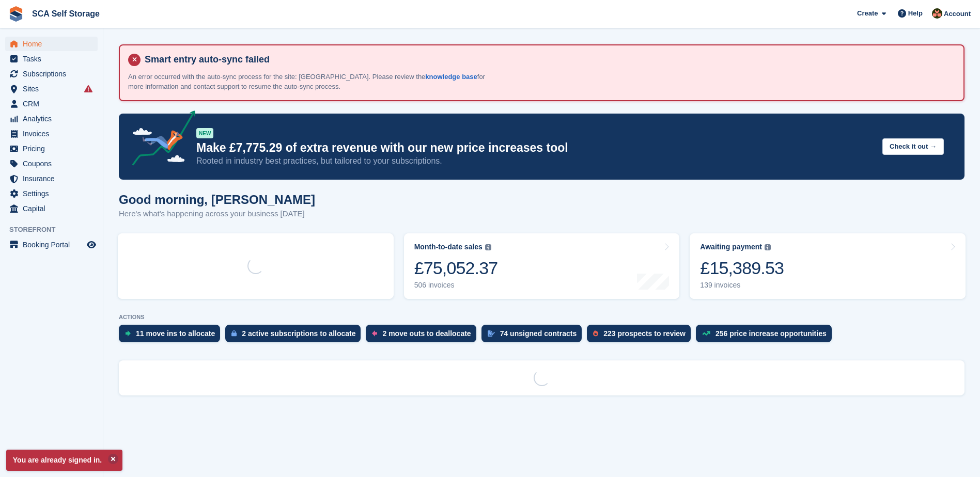 The width and height of the screenshot is (980, 477). Describe the element at coordinates (731, 247) in the screenshot. I see `div: Awaiting payment` at that location.